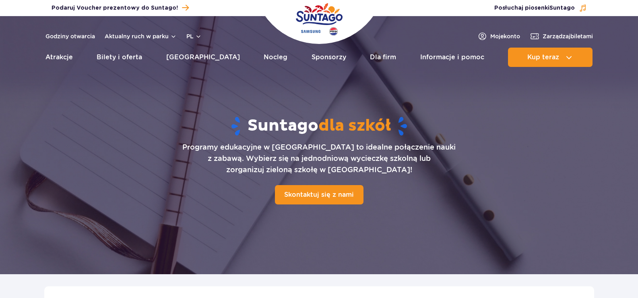 This screenshot has width=638, height=298. I want to click on a: Informacje i pomoc, so click(452, 57).